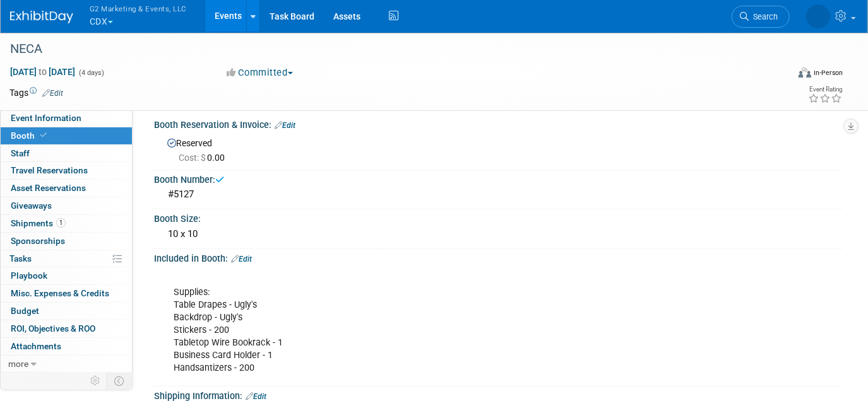 The height and width of the screenshot is (406, 868). Describe the element at coordinates (260, 72) in the screenshot. I see `button: Committed` at that location.